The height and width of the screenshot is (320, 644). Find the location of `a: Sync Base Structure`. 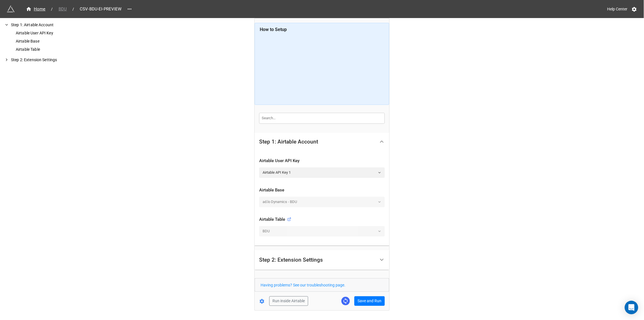

a: Sync Base Structure is located at coordinates (346, 301).